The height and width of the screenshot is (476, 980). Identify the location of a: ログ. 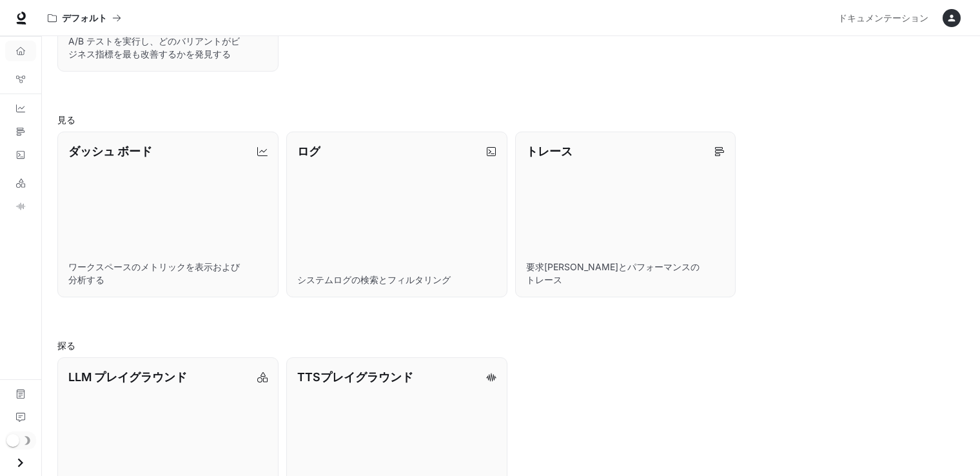
(20, 155).